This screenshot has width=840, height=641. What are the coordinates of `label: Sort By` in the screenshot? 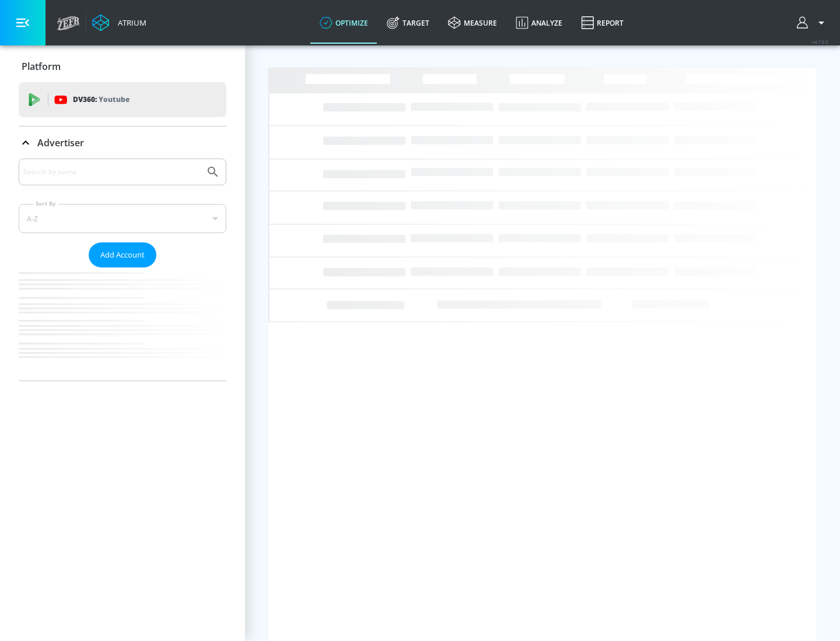 It's located at (46, 203).